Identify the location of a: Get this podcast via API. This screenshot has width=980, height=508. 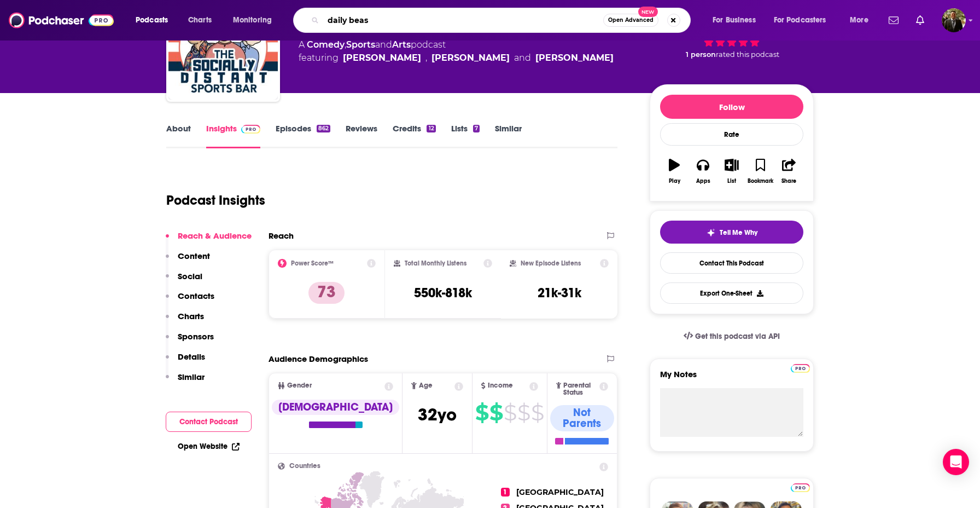
(732, 336).